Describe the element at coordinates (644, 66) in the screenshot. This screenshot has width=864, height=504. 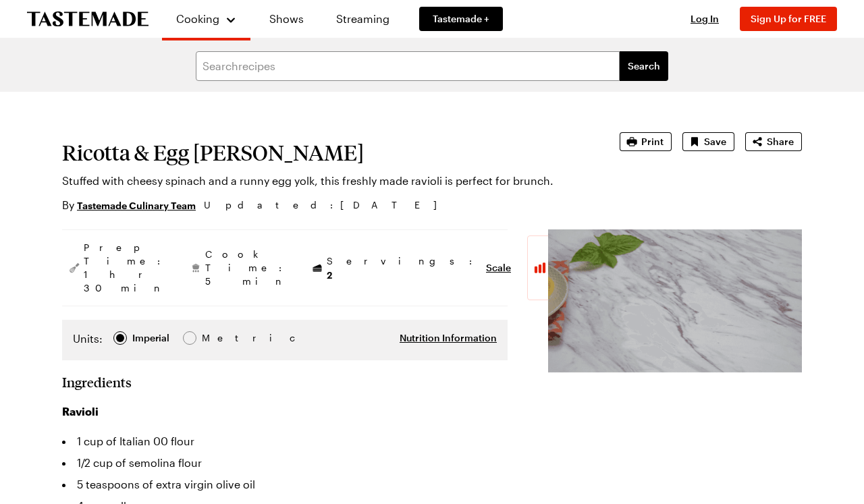
I see `span: Search` at that location.